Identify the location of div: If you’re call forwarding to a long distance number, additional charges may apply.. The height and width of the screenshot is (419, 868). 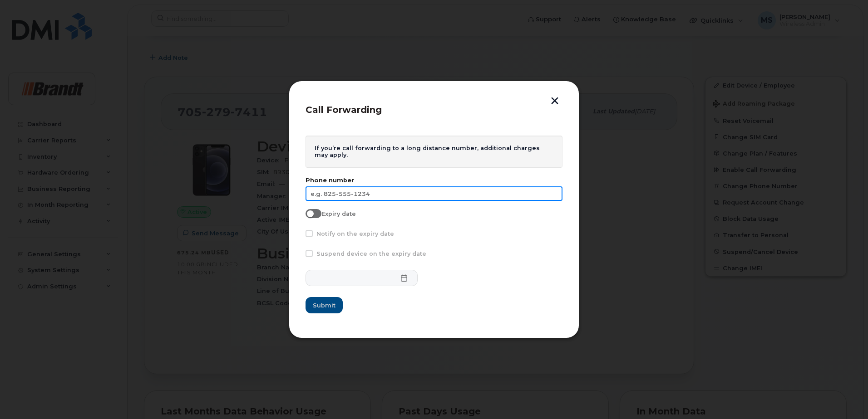
(434, 151).